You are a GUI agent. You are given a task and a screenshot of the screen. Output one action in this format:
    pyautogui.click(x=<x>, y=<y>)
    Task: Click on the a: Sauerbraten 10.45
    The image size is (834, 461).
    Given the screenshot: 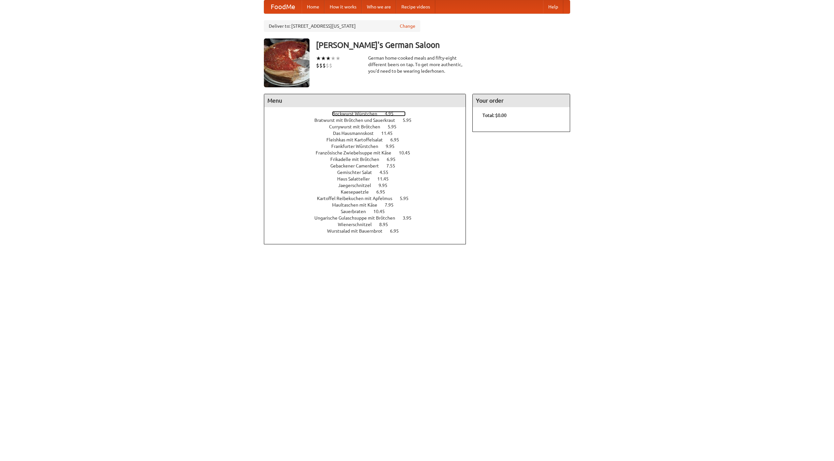 What is the action you would take?
    pyautogui.click(x=369, y=212)
    